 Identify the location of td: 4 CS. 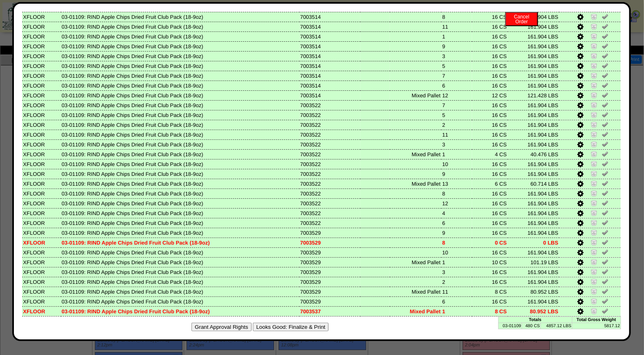
(489, 154).